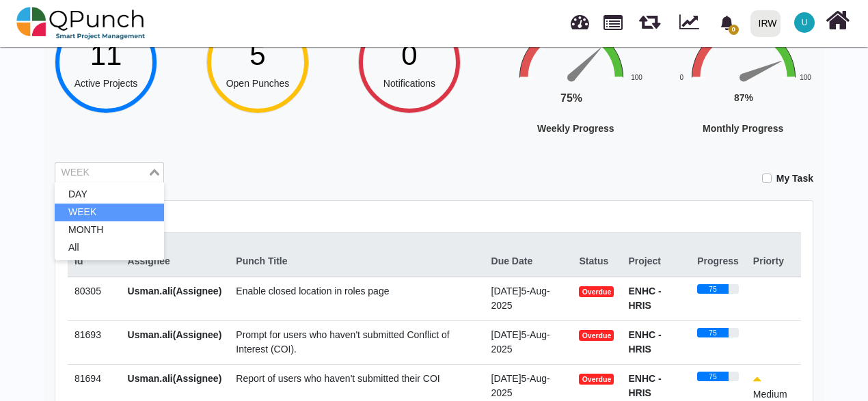  What do you see at coordinates (726, 23) in the screenshot?
I see `svg: bell fill` at bounding box center [726, 23].